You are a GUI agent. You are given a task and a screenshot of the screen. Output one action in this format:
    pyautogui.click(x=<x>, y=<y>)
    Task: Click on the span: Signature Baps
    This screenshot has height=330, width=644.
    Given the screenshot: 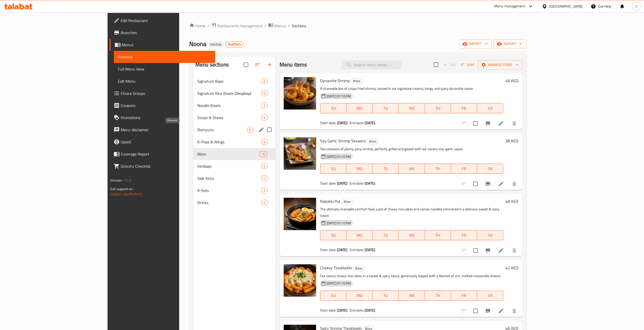 What is the action you would take?
    pyautogui.click(x=229, y=81)
    